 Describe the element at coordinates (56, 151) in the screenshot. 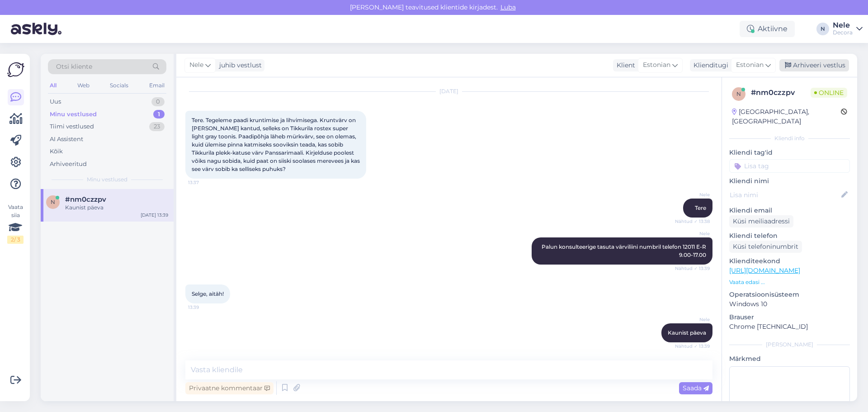

I see `div: Kõik` at that location.